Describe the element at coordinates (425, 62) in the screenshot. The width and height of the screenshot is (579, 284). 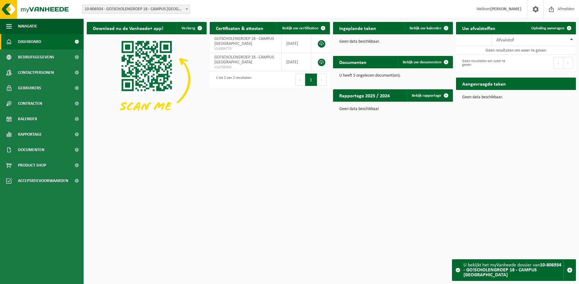
I see `a: Bekijk uw documenten` at that location.